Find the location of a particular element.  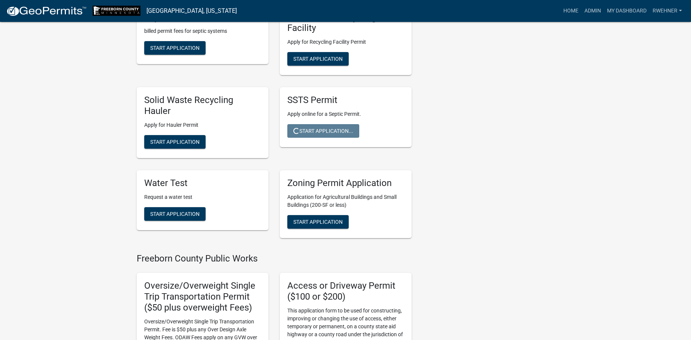

p: Application for Agricultural Buildings and Small Buildings (200-SF or less) is located at coordinates (346, 201).